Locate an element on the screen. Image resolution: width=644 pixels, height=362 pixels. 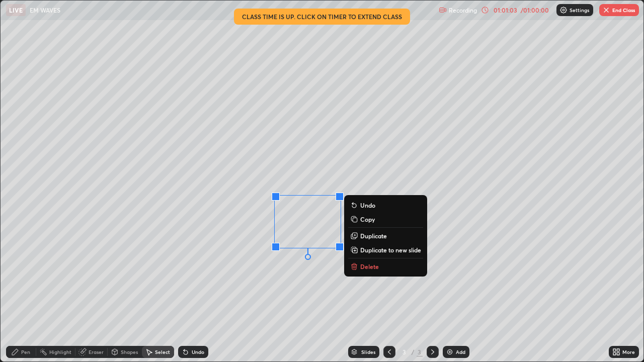
img: class-settings-icons is located at coordinates (564, 10).